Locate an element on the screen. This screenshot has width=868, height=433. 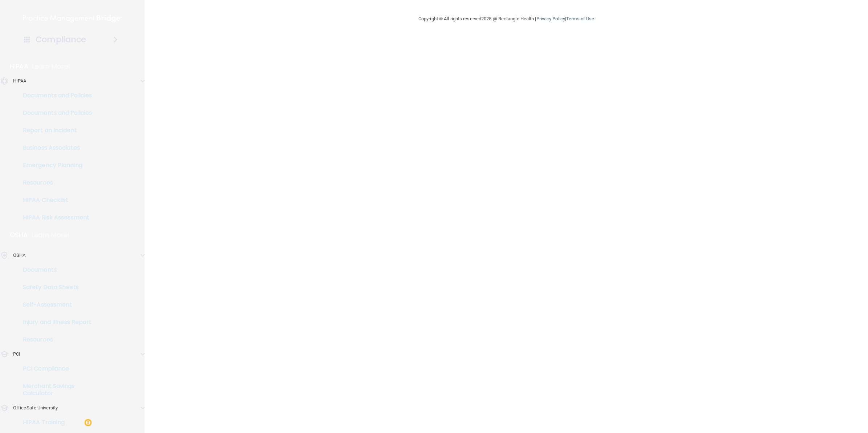
a: Privacy Policy is located at coordinates (550, 19).